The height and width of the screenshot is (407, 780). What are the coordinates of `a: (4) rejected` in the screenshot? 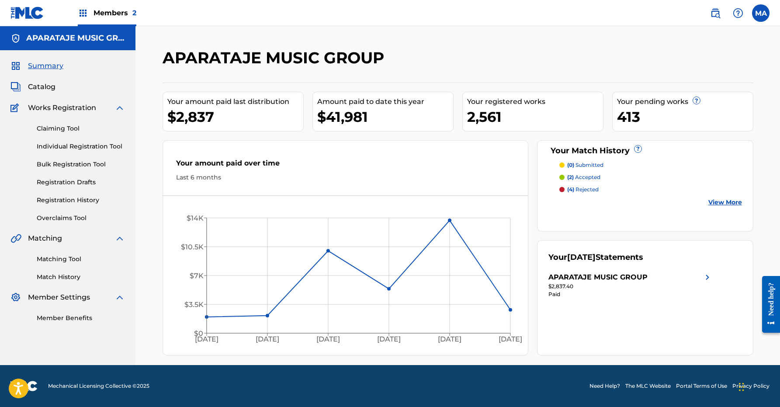 It's located at (650, 190).